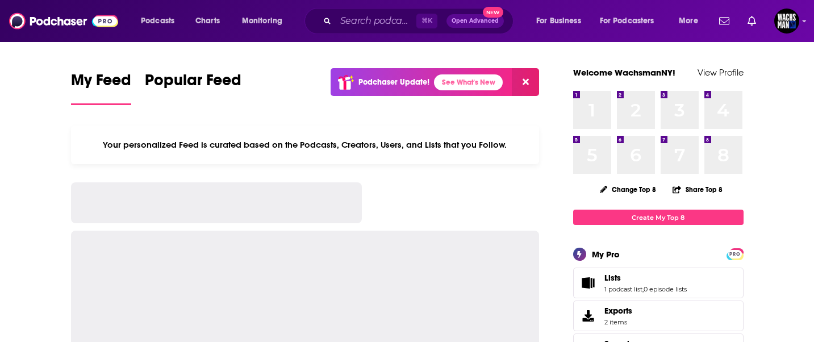 The width and height of the screenshot is (814, 342). I want to click on span: New, so click(493, 12).